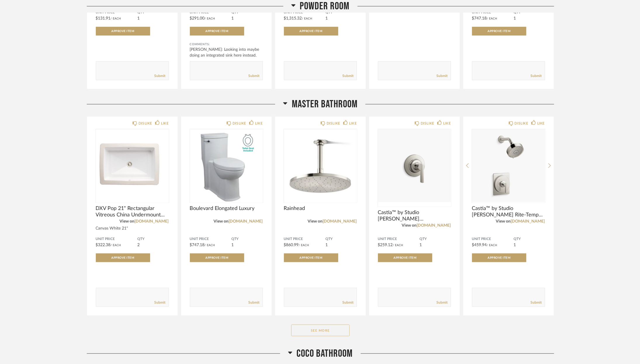 This screenshot has height=364, width=640. I want to click on span: $459.94, so click(480, 245).